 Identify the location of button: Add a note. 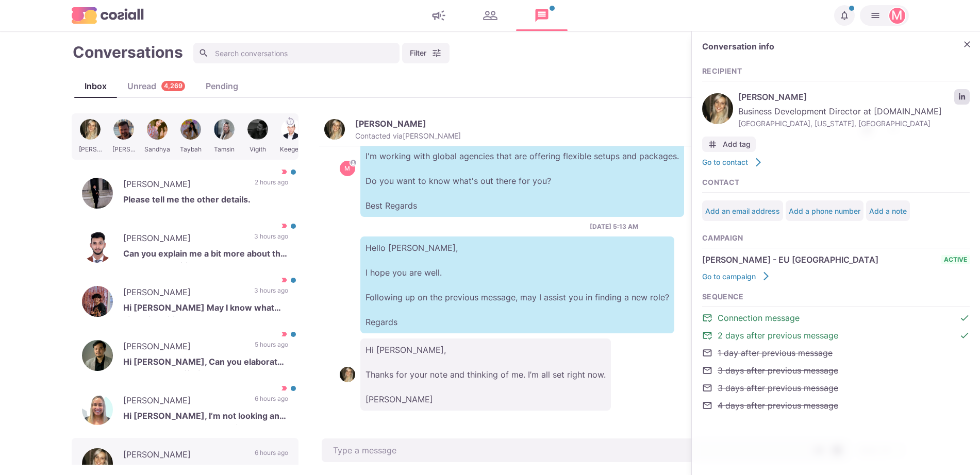
(888, 211).